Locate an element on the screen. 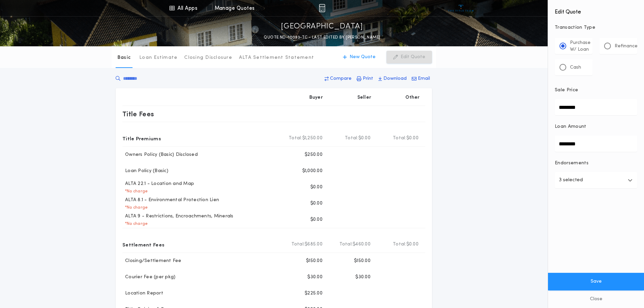 The width and height of the screenshot is (644, 308). p: $1,000.00 is located at coordinates (312, 171).